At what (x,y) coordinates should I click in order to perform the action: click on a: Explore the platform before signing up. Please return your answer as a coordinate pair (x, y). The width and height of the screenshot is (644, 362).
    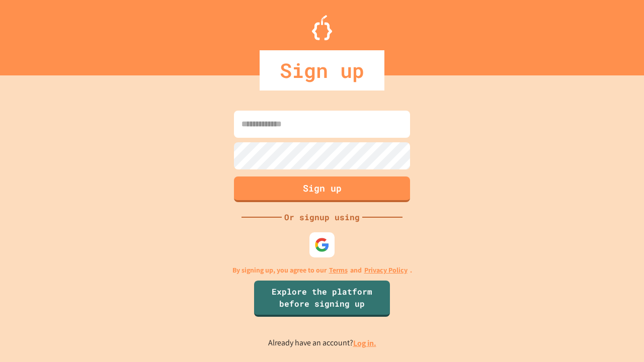
    Looking at the image, I should click on (322, 298).